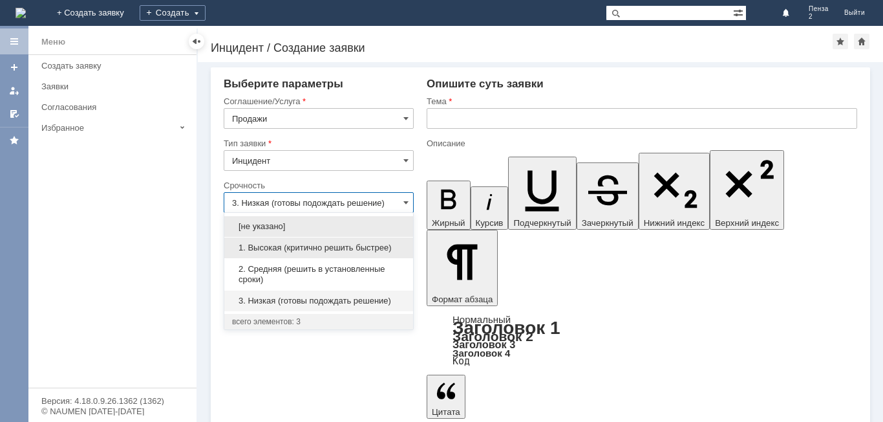 This screenshot has height=422, width=883. What do you see at coordinates (461, 361) in the screenshot?
I see `a: Код` at bounding box center [461, 361].